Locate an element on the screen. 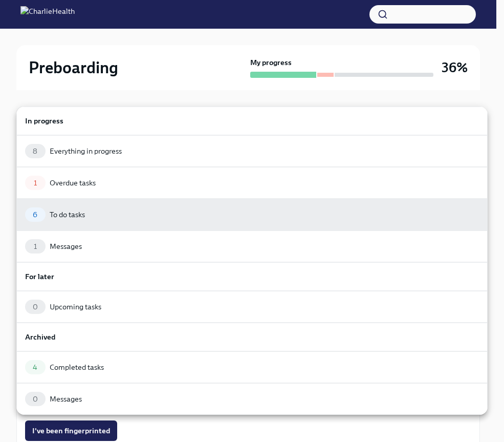 The height and width of the screenshot is (442, 504). div: To do tasks is located at coordinates (67, 215).